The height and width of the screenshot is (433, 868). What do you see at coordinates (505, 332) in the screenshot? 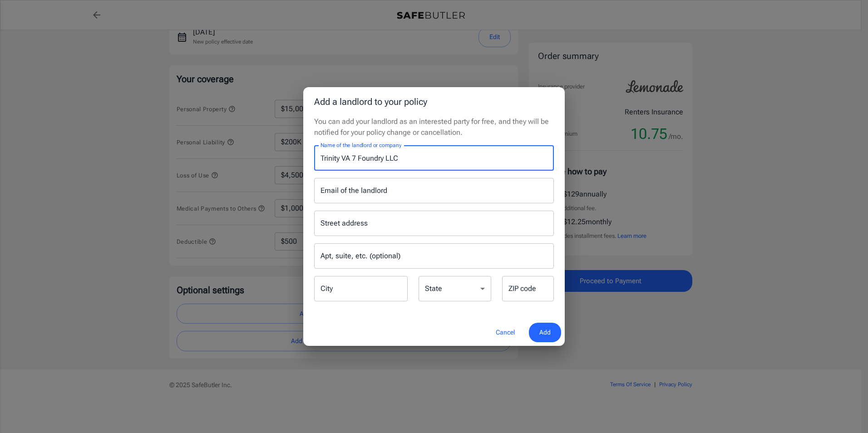
I see `button: Cancel` at bounding box center [505, 332].